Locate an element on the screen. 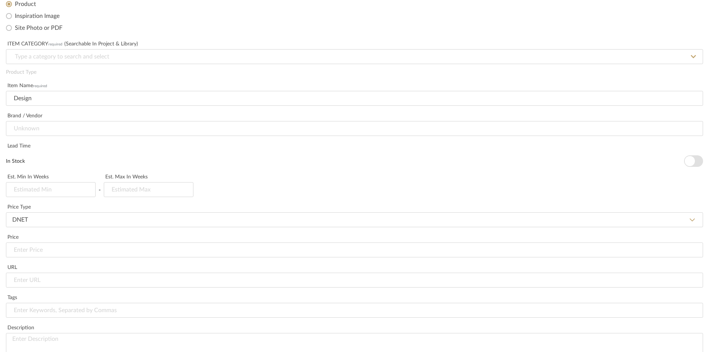 This screenshot has width=709, height=352. div: Product Type is located at coordinates (355, 72).